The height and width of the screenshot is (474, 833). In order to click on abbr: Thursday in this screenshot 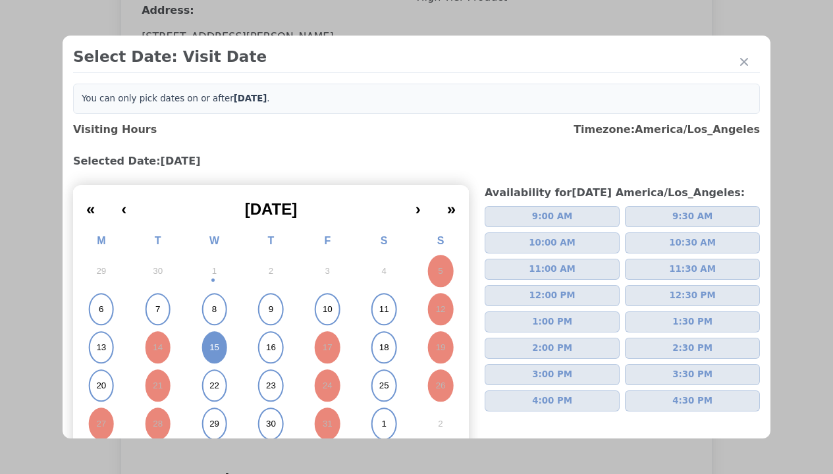, I will do `click(271, 240)`.